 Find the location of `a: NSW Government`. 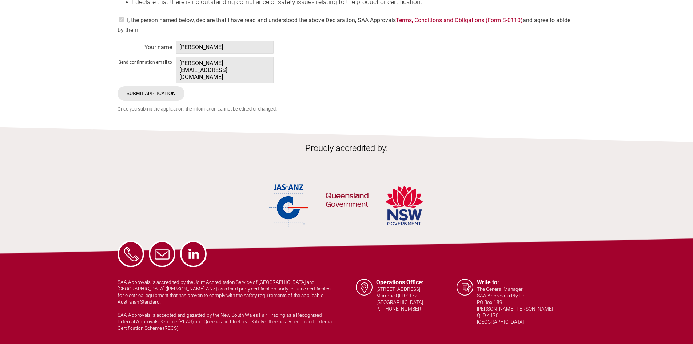

a: NSW Government is located at coordinates (404, 205).